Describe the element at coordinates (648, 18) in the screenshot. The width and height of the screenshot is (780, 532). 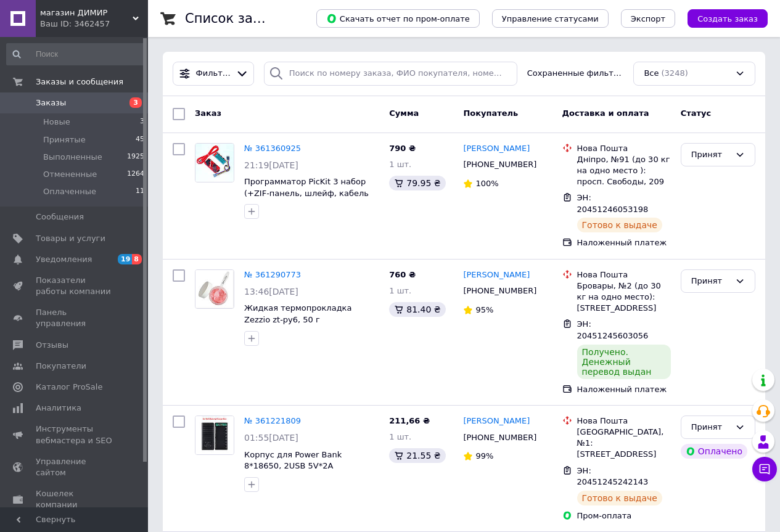
I see `button: Экспорт` at that location.